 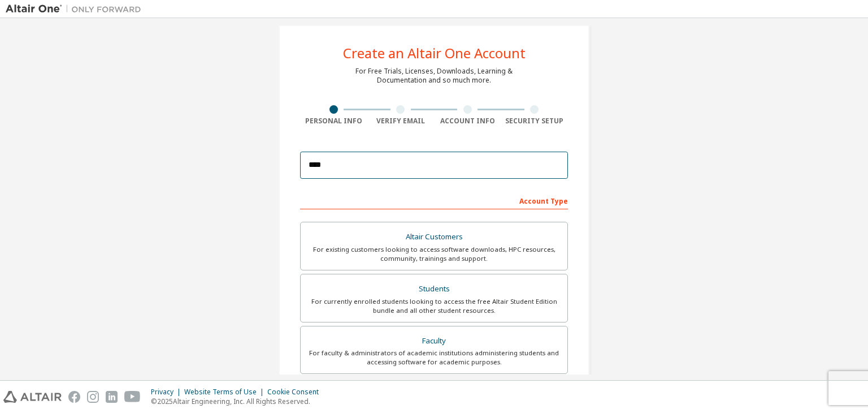 What do you see at coordinates (32, 397) in the screenshot?
I see `img: altair_logo.svg` at bounding box center [32, 397].